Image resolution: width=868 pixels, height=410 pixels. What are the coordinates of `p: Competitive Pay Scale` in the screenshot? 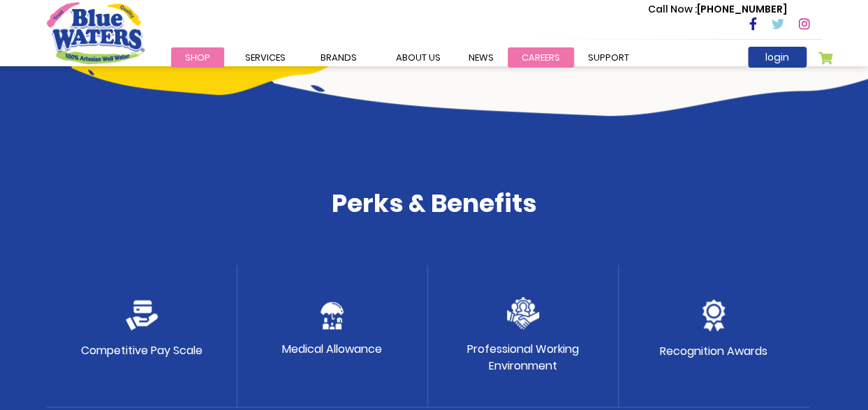 It's located at (142, 351).